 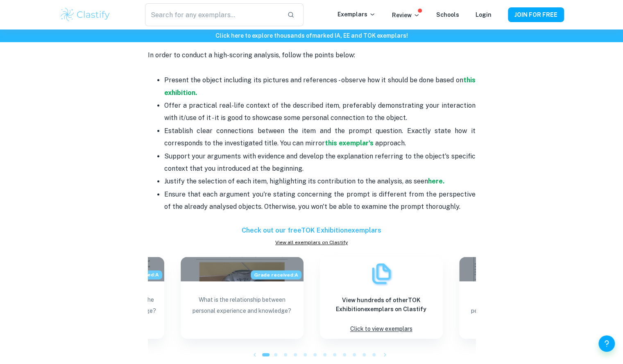 What do you see at coordinates (437, 181) in the screenshot?
I see `strong: here.` at bounding box center [437, 181].